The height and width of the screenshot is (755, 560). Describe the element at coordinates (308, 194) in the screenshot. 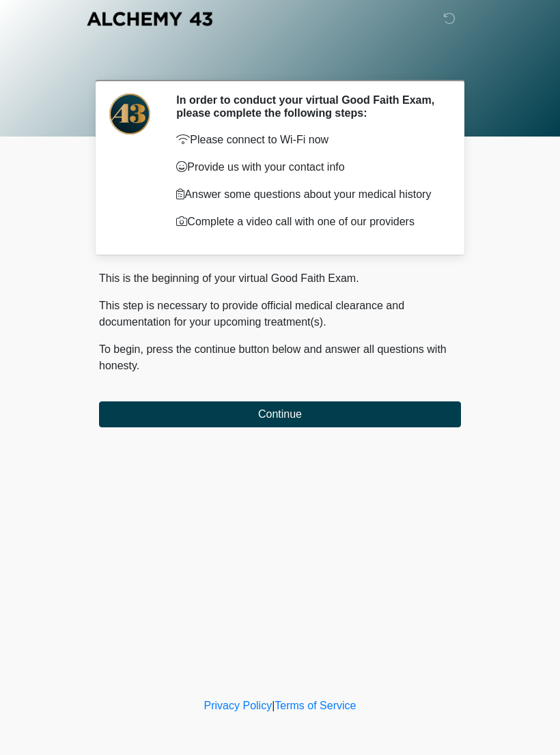

I see `p: Answer some questions about your medical history` at that location.